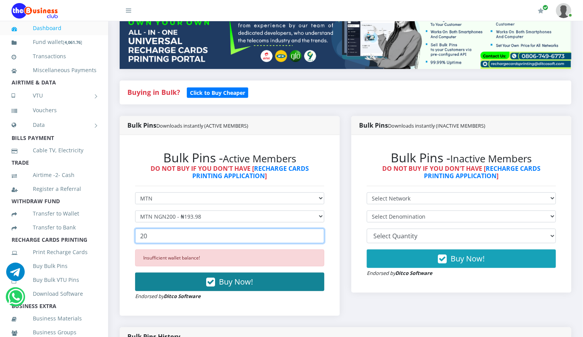  I want to click on small: Downloads instantly (INACTIVE MEMBERS), so click(436, 126).